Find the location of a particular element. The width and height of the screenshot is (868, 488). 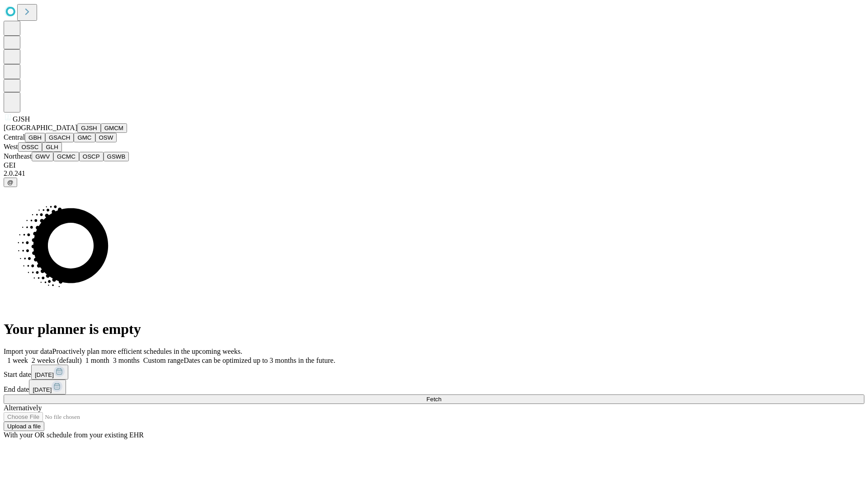

div: 2.0.241 is located at coordinates (434, 173).